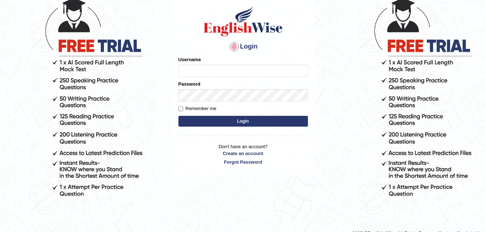  I want to click on label: Username, so click(190, 59).